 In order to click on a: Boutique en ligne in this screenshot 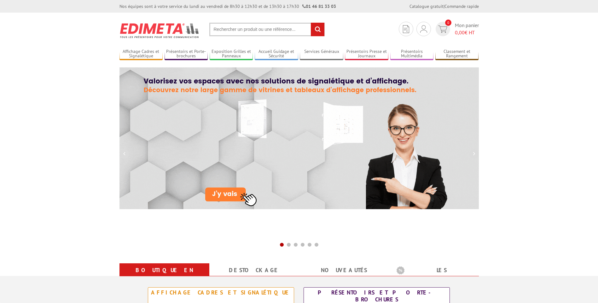, I will do `click(164, 276)`.